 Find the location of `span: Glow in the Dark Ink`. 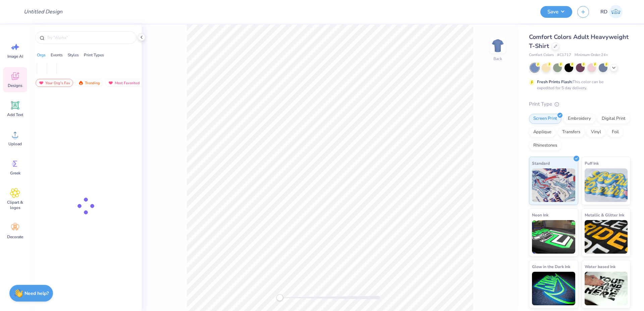

span: Glow in the Dark Ink is located at coordinates (551, 266).